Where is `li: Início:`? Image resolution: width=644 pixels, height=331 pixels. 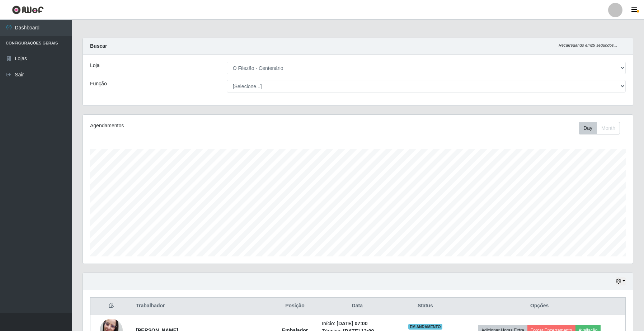 li: Início: is located at coordinates (357, 323).